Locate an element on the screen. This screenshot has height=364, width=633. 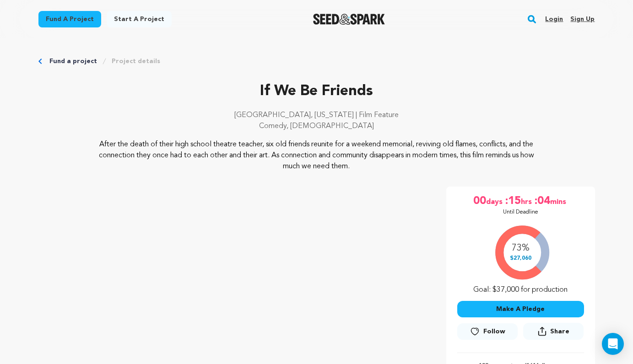
div: Open Intercom Messenger is located at coordinates (613, 344).